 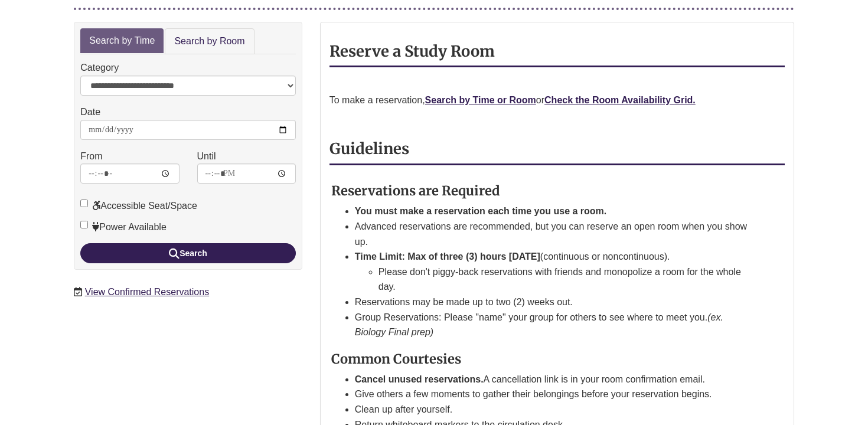 I want to click on a: View Confirmed Reservations, so click(x=147, y=292).